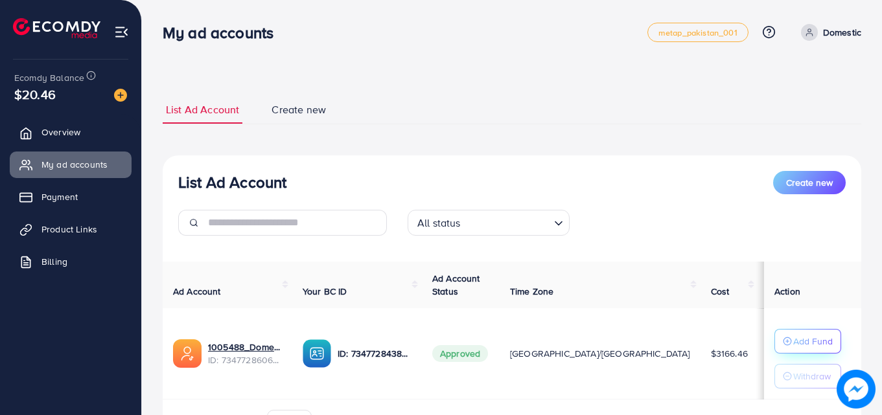  What do you see at coordinates (439, 223) in the screenshot?
I see `span: All status` at bounding box center [439, 223].